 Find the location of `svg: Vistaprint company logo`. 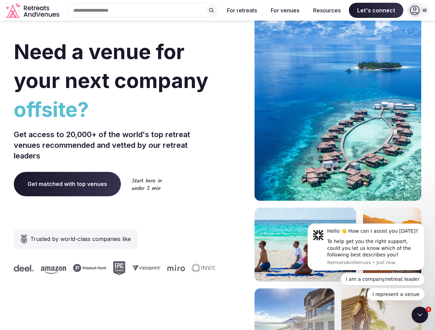

svg: Vistaprint company logo is located at coordinates (145, 268).